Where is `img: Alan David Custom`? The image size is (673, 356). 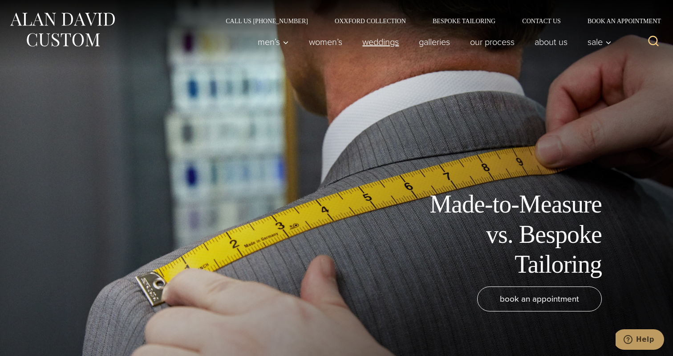 img: Alan David Custom is located at coordinates (62, 29).